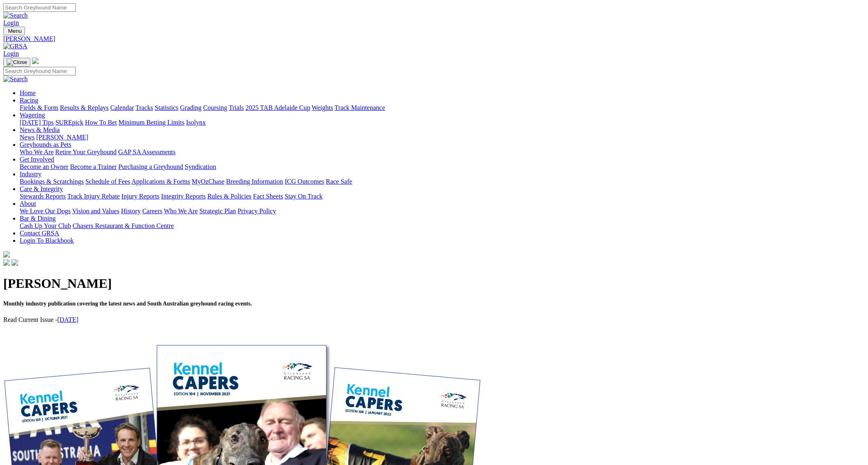  Describe the element at coordinates (442, 212) in the screenshot. I see `div: About` at that location.